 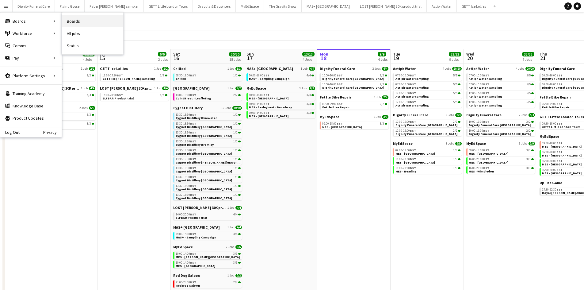 What do you see at coordinates (196, 118) in the screenshot?
I see `span: Cygnet Distillery Bluewater` at bounding box center [196, 118].